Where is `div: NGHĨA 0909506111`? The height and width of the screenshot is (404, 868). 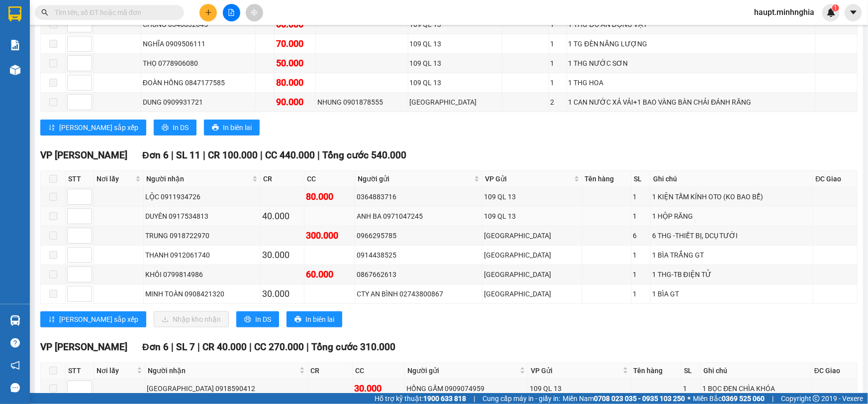 div: NGHĨA 0909506111 is located at coordinates (198, 44).